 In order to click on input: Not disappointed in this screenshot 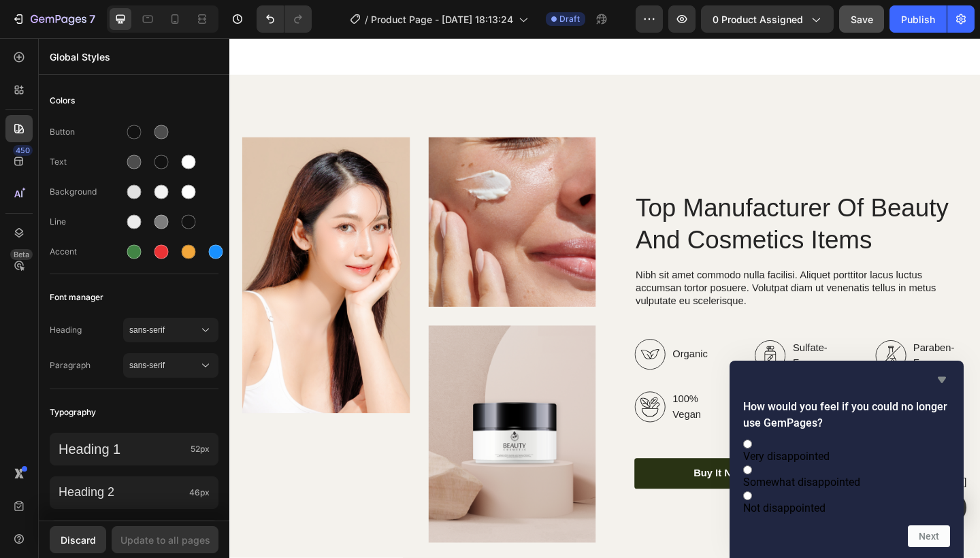, I will do `click(747, 496)`.